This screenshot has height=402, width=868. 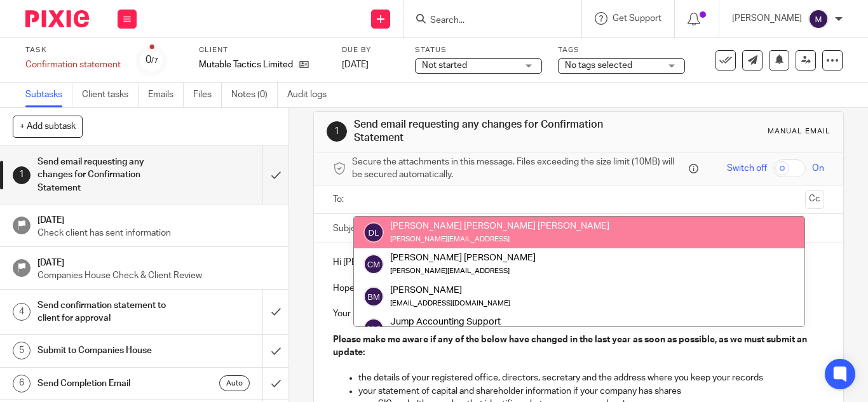 What do you see at coordinates (254, 95) in the screenshot?
I see `a: Notes (0)` at bounding box center [254, 95].